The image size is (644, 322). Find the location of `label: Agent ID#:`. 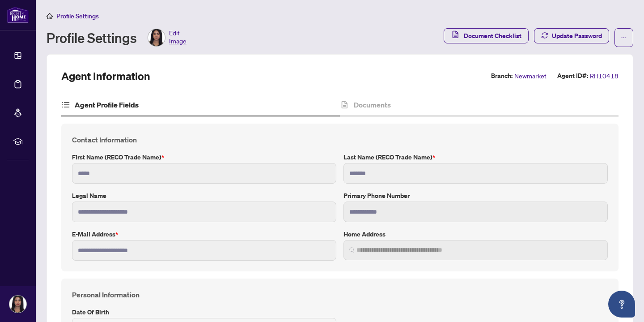

label: Agent ID#: is located at coordinates (573, 75).